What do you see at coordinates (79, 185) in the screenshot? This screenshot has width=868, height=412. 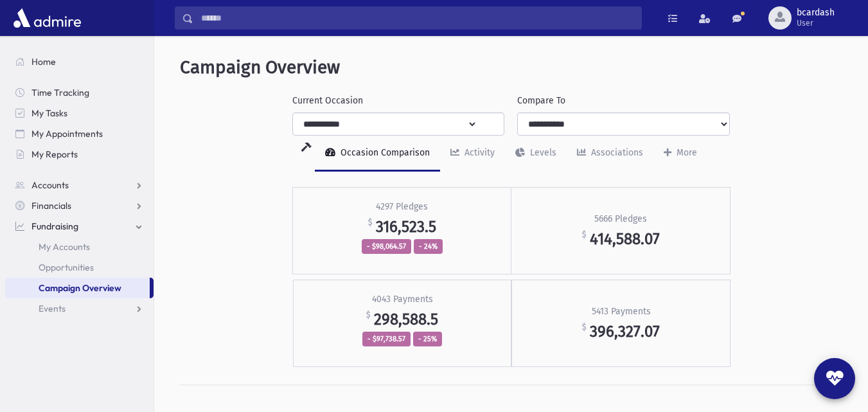 I see `a: Accounts` at bounding box center [79, 185].